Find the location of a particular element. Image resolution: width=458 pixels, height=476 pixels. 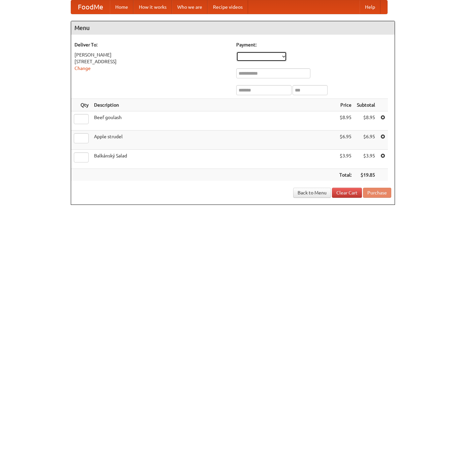

th: Price is located at coordinates (345, 105).